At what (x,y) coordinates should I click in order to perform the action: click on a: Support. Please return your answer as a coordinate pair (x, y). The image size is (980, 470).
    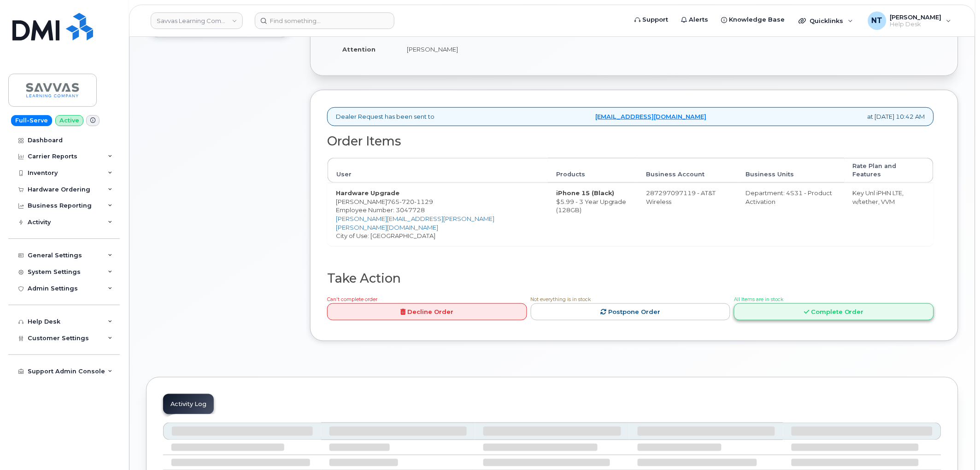
    Looking at the image, I should click on (651, 20).